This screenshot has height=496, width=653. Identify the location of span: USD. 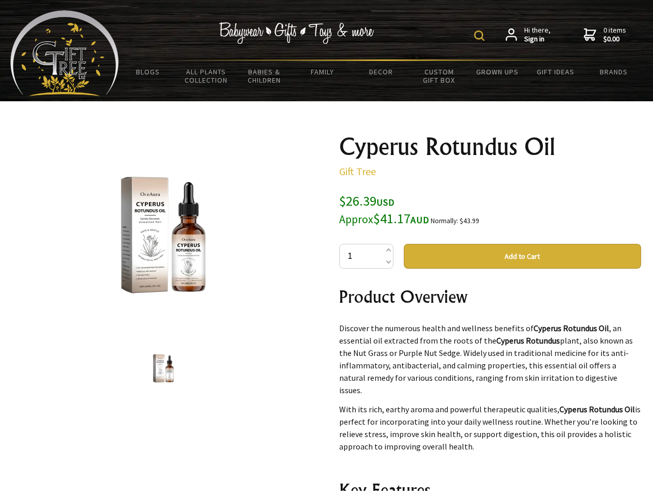
(385, 202).